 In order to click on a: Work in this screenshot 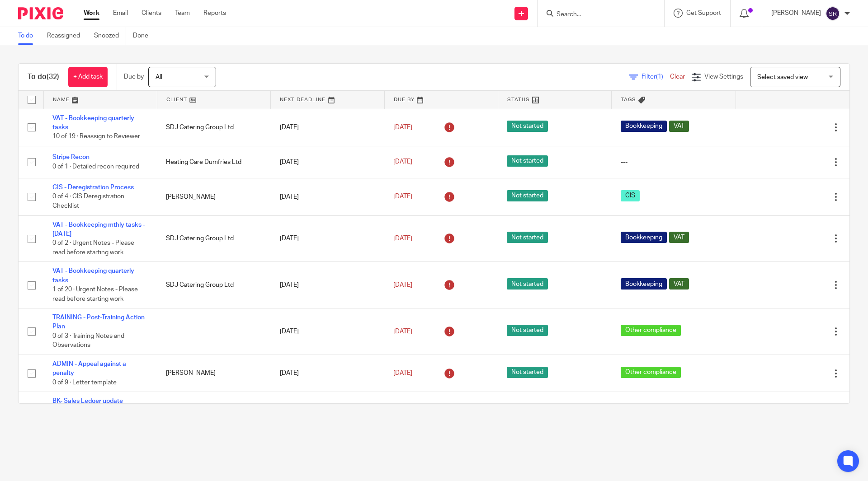, I will do `click(92, 13)`.